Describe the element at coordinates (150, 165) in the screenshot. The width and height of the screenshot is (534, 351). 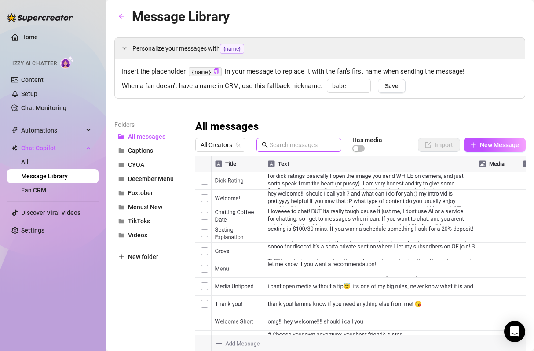
I see `button: CYOA` at that location.